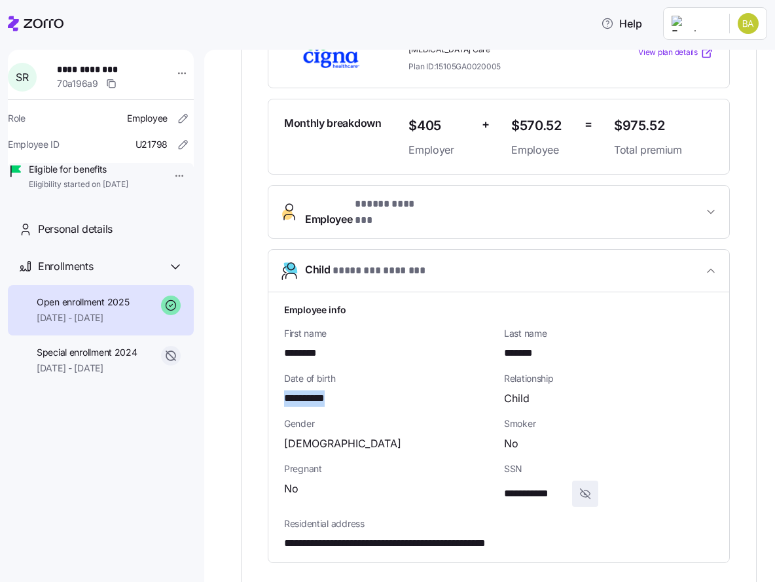 The height and width of the screenshot is (582, 775). What do you see at coordinates (22, 77) in the screenshot?
I see `span: S R` at bounding box center [22, 77].